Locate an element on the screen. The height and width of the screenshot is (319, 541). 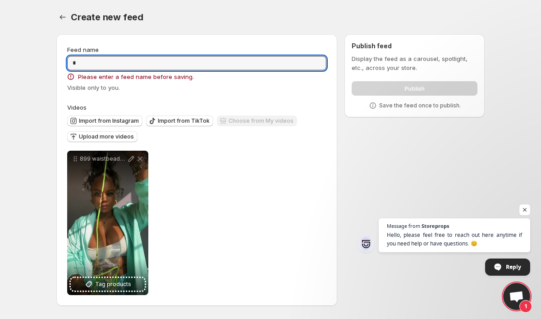
button: Import from Instagram is located at coordinates (105, 121).